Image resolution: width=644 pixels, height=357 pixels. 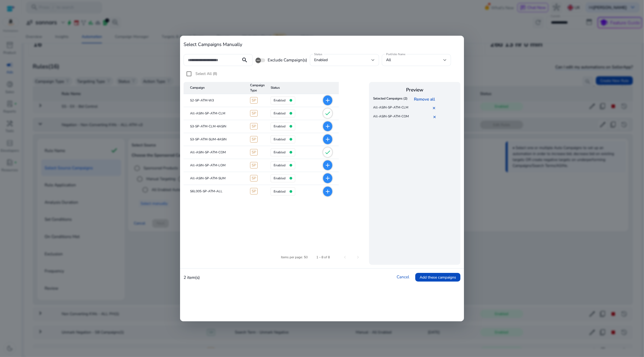 What do you see at coordinates (206, 74) in the screenshot?
I see `span: Select All (8)` at bounding box center [206, 74].